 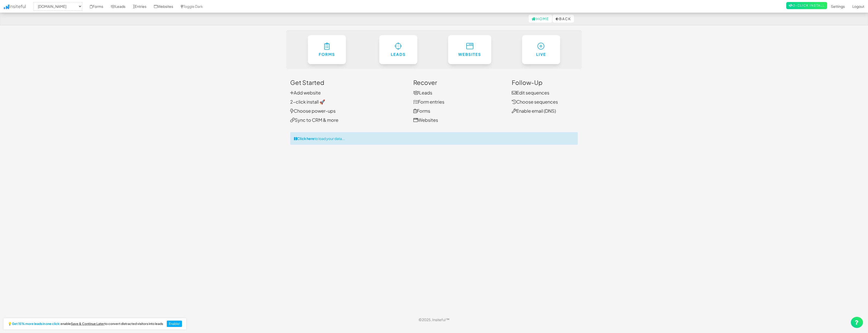 What do you see at coordinates (398, 55) in the screenshot?
I see `h6: Leads` at bounding box center [398, 55].